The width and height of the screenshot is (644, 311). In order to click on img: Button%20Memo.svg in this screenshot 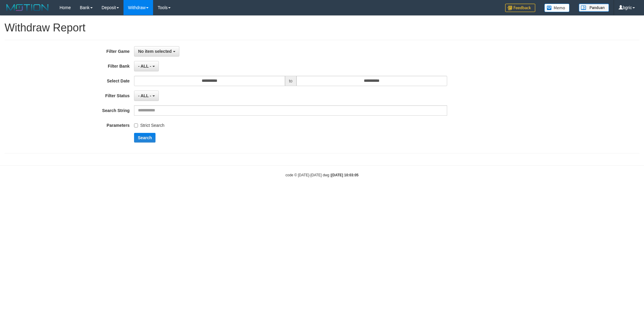, I will do `click(557, 8)`.